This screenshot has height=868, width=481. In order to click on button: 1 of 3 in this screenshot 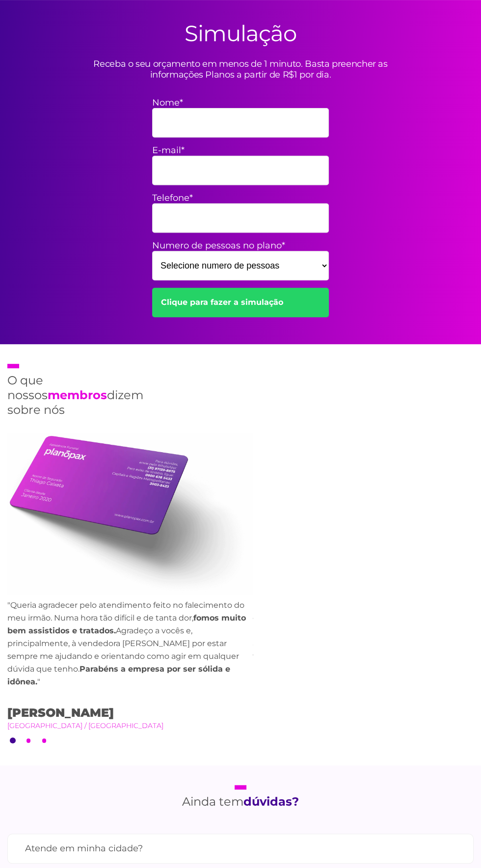, I will do `click(13, 740)`.